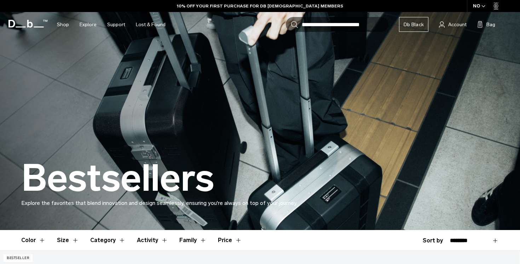  Describe the element at coordinates (491, 24) in the screenshot. I see `span: Bag` at that location.